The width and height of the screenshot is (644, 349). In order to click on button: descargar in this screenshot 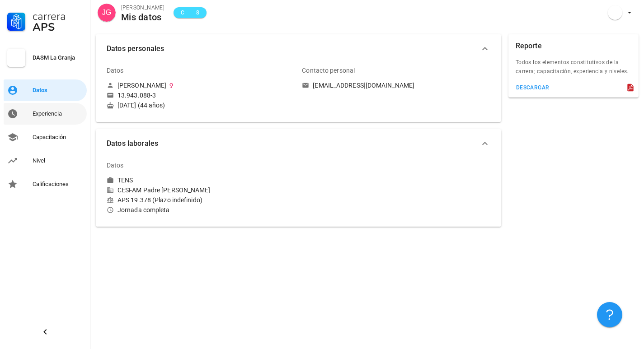, I will do `click(532, 88)`.